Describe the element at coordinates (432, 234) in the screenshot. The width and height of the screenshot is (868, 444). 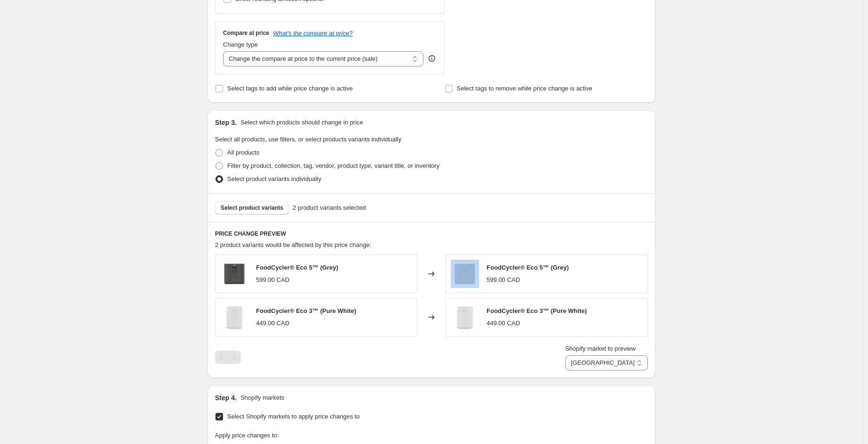
I see `h6: PRICE CHANGE PREVIEW` at that location.